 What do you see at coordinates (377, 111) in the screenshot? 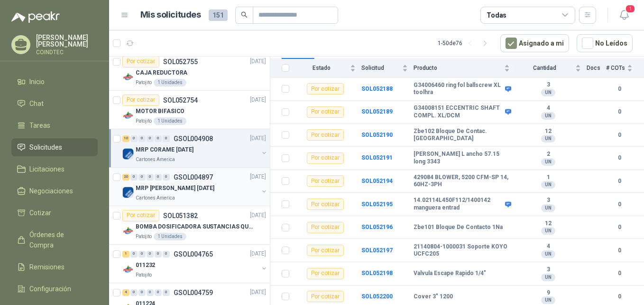
I see `b: SOL052189` at bounding box center [377, 111].